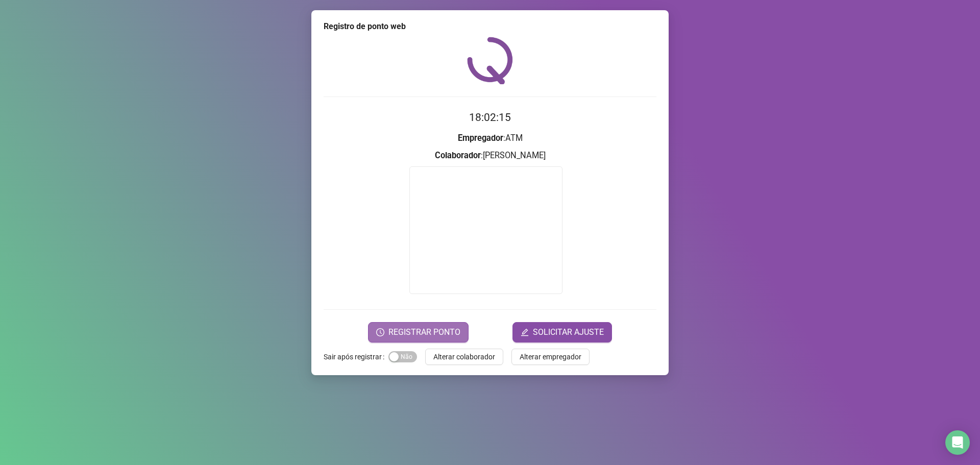 This screenshot has height=465, width=980. Describe the element at coordinates (481, 138) in the screenshot. I see `strong: Empregador` at that location.